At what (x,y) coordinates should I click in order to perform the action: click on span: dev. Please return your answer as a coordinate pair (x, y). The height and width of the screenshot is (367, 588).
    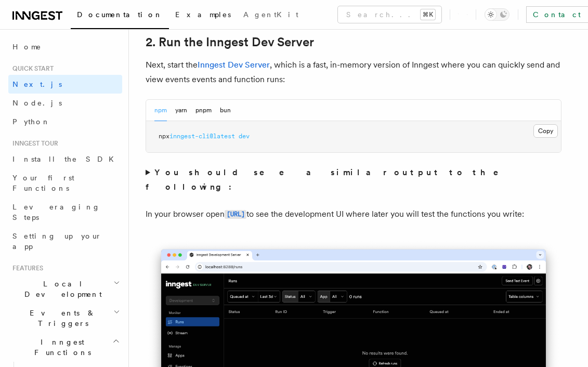
    Looking at the image, I should click on (244, 136).